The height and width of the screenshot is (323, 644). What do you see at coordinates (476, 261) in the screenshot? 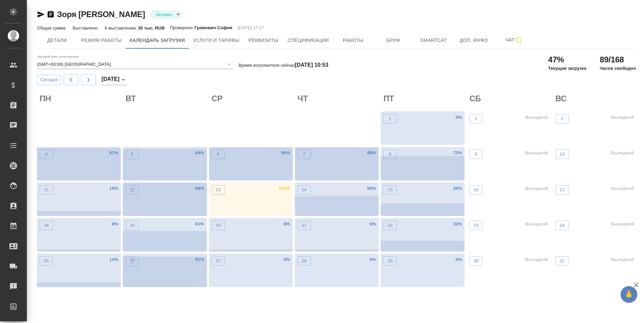
I see `button: 30` at bounding box center [476, 261].